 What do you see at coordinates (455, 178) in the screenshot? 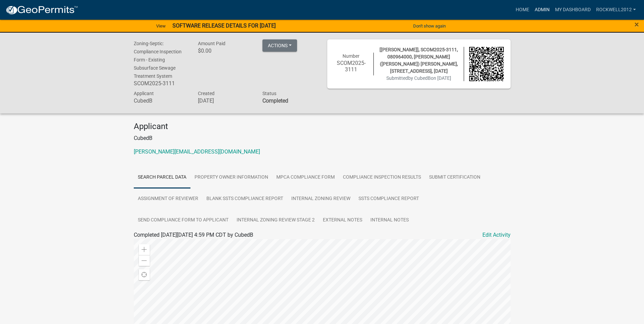
I see `a: Submit Certification` at bounding box center [455, 178].